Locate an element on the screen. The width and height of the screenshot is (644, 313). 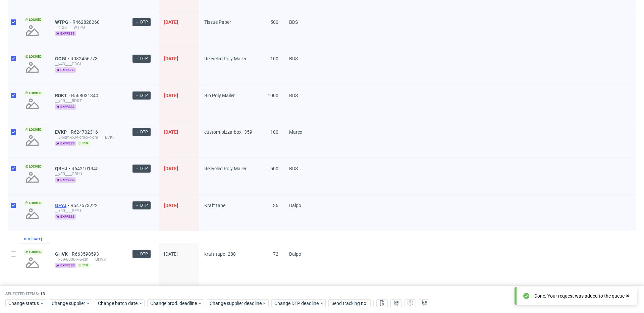
div: Done. Your request was added to the queue is located at coordinates (580, 296).